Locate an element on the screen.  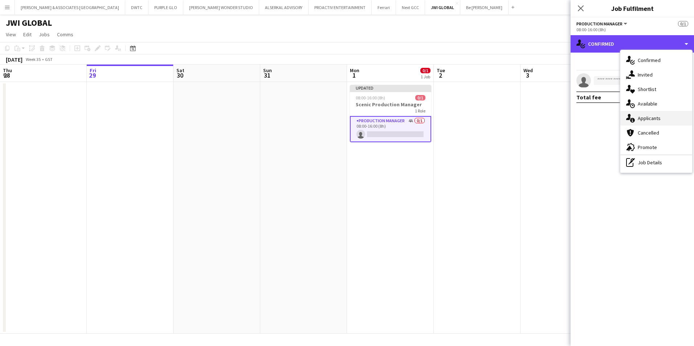
span: 1 Role is located at coordinates (420, 111).